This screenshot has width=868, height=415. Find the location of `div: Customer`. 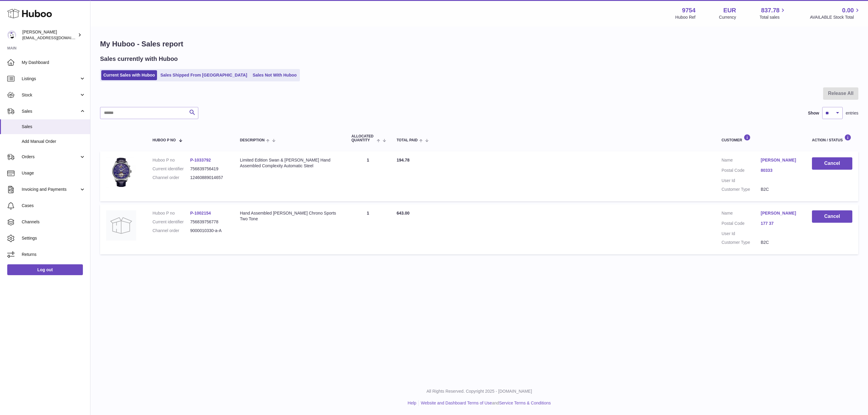

div: Customer is located at coordinates (760, 138).